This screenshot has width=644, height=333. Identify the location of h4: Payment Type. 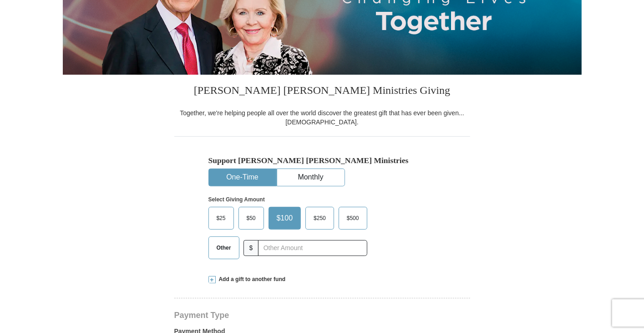
(322, 315).